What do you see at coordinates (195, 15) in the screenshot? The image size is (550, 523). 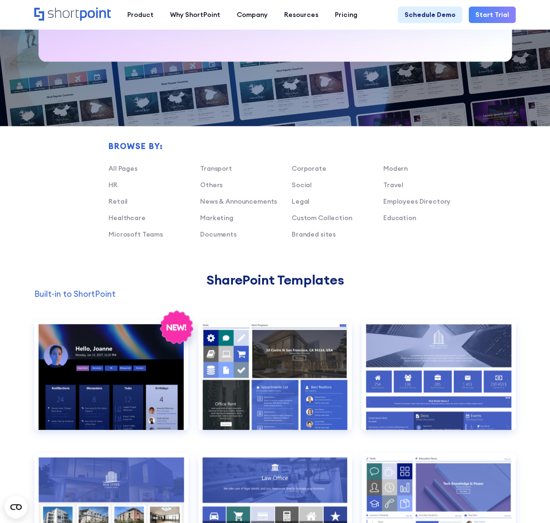 I see `div: Why ShortPoint` at bounding box center [195, 15].